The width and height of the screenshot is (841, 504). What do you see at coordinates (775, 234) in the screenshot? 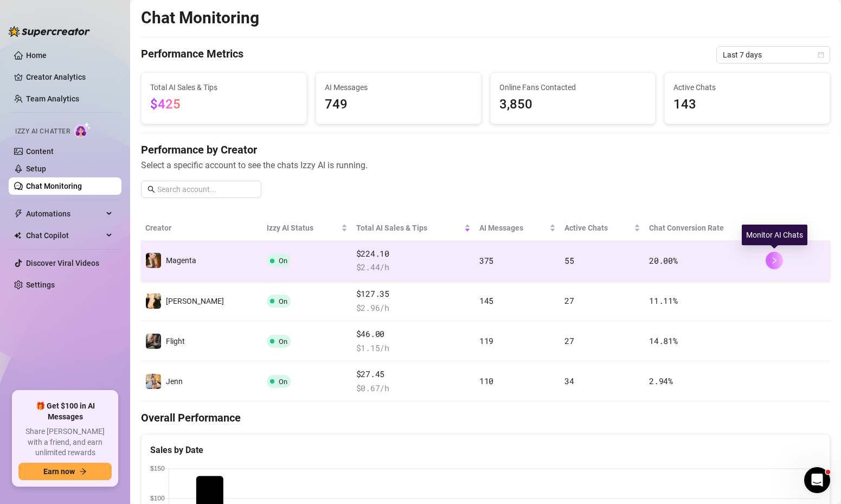
I see `div: Monitor AI Chats` at bounding box center [775, 234].